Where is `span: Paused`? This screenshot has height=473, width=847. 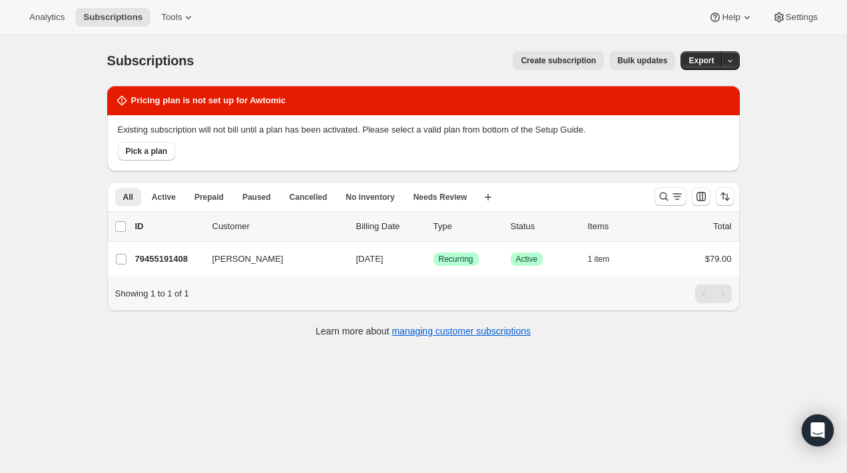 span: Paused is located at coordinates (256, 197).